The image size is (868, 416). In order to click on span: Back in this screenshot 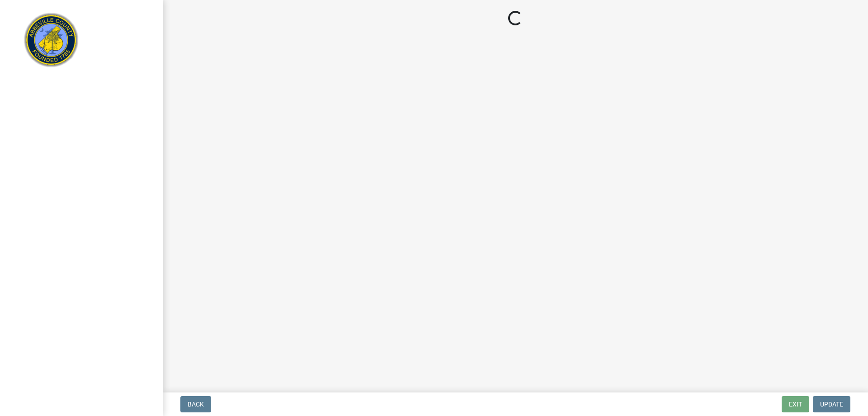, I will do `click(196, 404)`.